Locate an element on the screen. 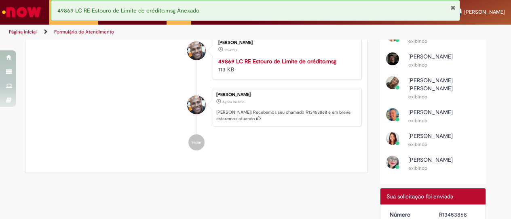  a: Página inicial is located at coordinates (23, 32).